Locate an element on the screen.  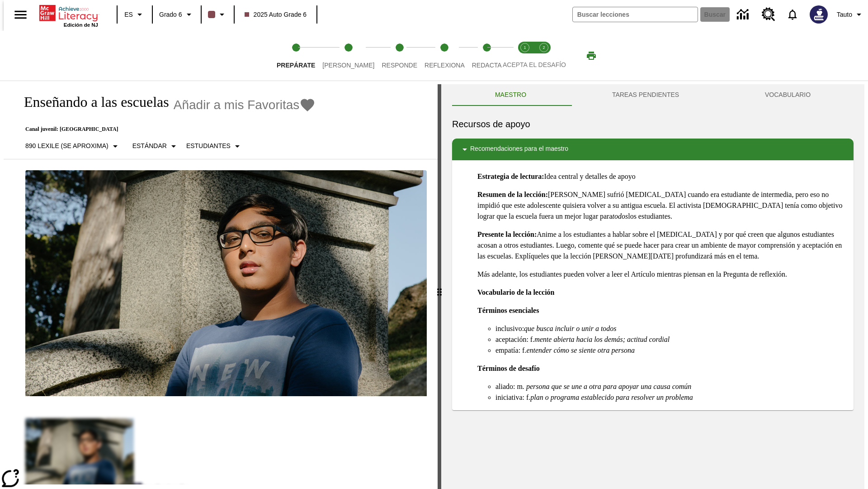
span: Grado 6 is located at coordinates (170, 14).